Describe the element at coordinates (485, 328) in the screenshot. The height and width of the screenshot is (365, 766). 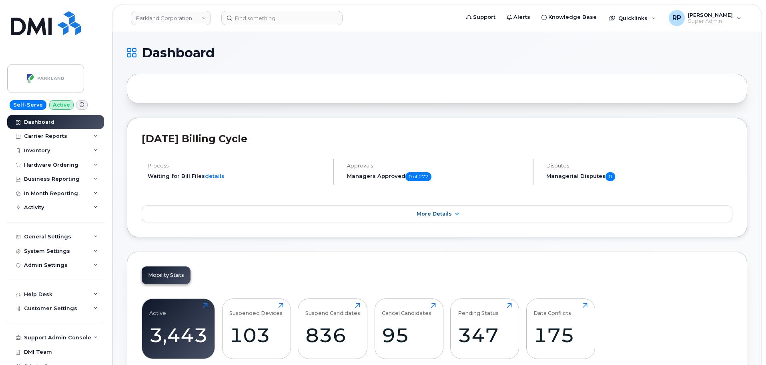
I see `a: Pending Status347` at that location.